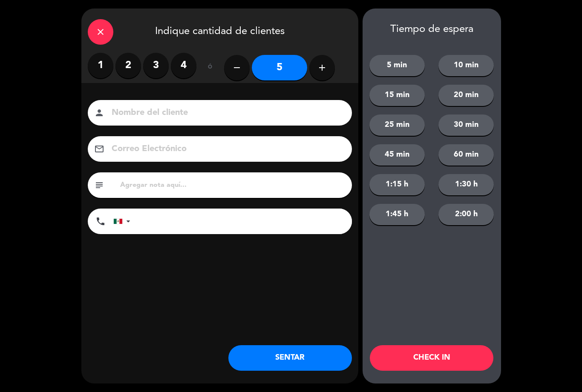 This screenshot has height=392, width=582. I want to click on i: subject, so click(99, 186).